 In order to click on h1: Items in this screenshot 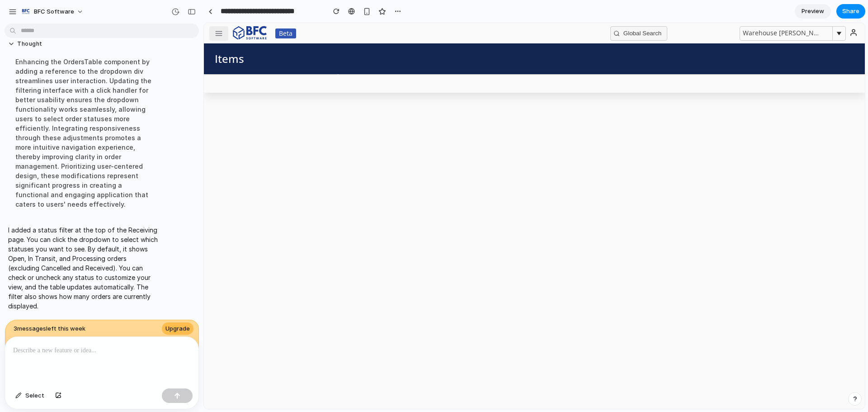, I will do `click(73, 35)`.